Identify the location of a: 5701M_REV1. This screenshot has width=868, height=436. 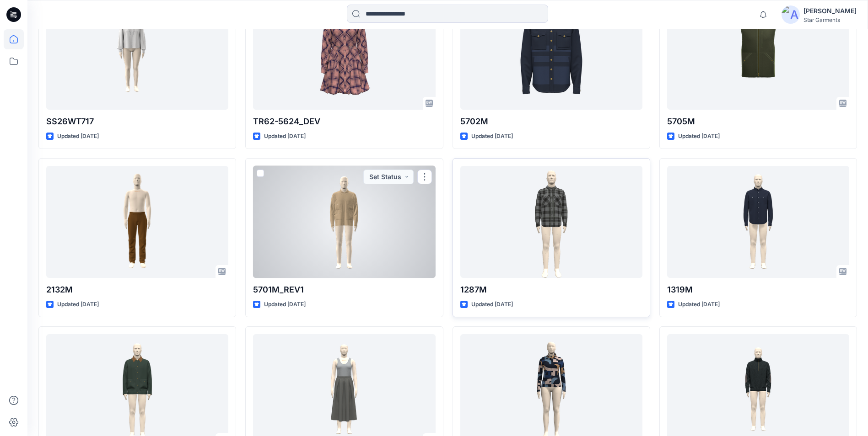
(344, 222).